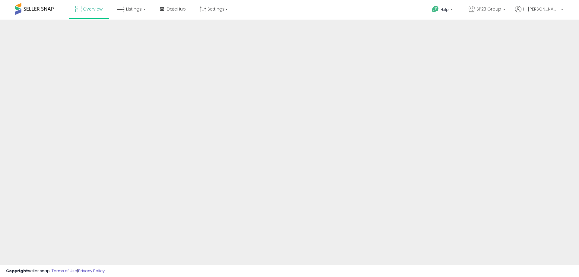 The width and height of the screenshot is (579, 277). What do you see at coordinates (55, 271) in the screenshot?
I see `div: seller snap | |` at bounding box center [55, 271].